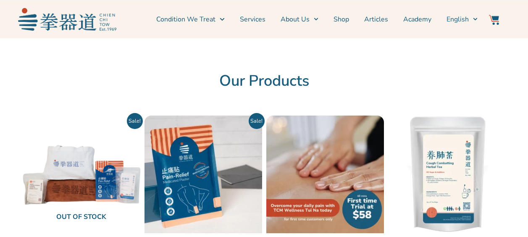 The width and height of the screenshot is (528, 237). What do you see at coordinates (447, 174) in the screenshot?
I see `img: Cough Combatting Herbal Tea` at bounding box center [447, 174].